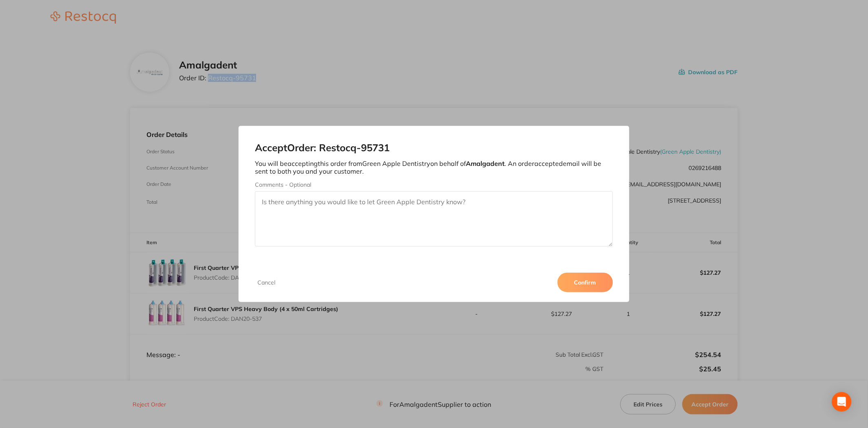  I want to click on button: Confirm, so click(585, 283).